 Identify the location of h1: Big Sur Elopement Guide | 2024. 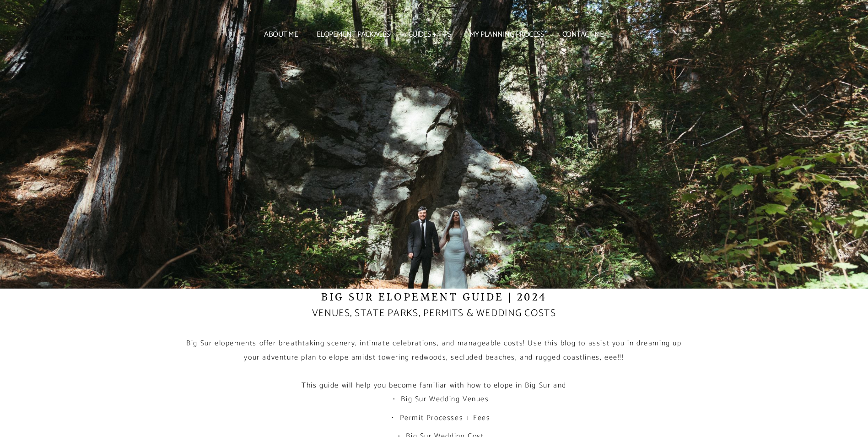
(434, 296).